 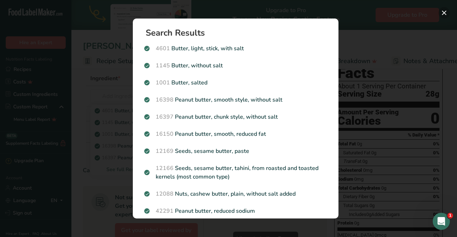 What do you see at coordinates (238, 33) in the screenshot?
I see `h1: Search Results` at bounding box center [238, 33].